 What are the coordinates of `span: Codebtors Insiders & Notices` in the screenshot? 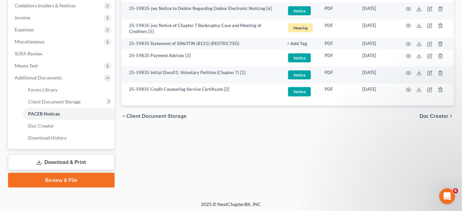 It's located at (45, 5).